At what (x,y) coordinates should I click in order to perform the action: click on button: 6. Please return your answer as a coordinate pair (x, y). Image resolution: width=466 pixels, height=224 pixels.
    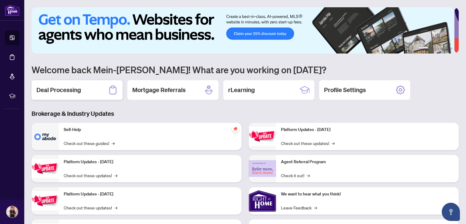
    Looking at the image, I should click on (452, 49).